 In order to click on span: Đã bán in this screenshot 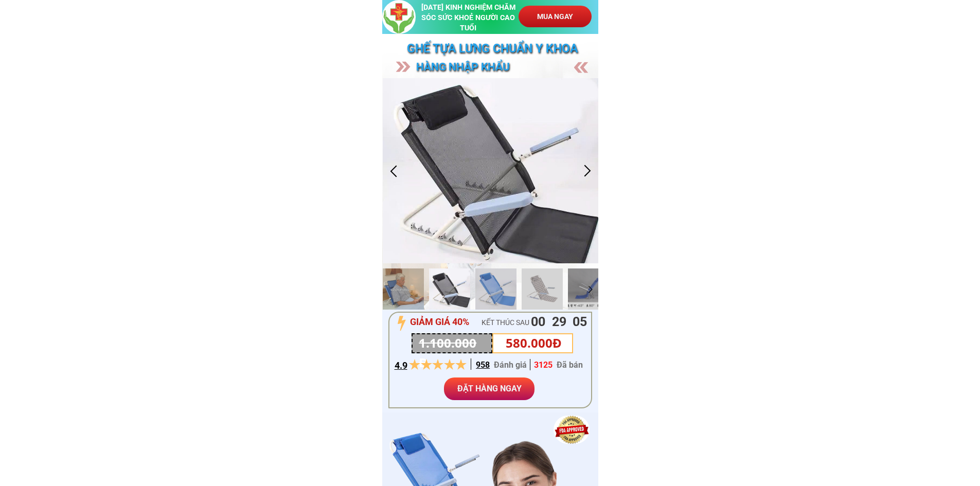, I will do `click(569, 364)`.